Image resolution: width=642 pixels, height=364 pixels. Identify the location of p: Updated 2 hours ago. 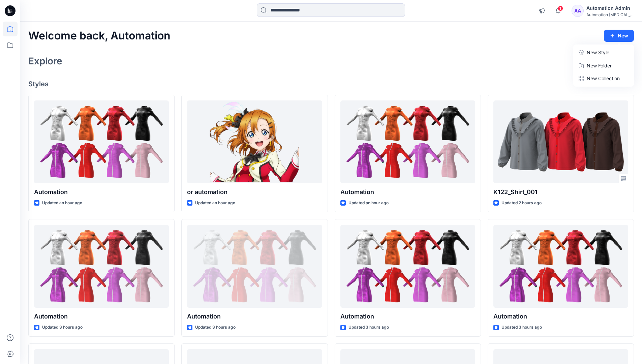
(521, 203).